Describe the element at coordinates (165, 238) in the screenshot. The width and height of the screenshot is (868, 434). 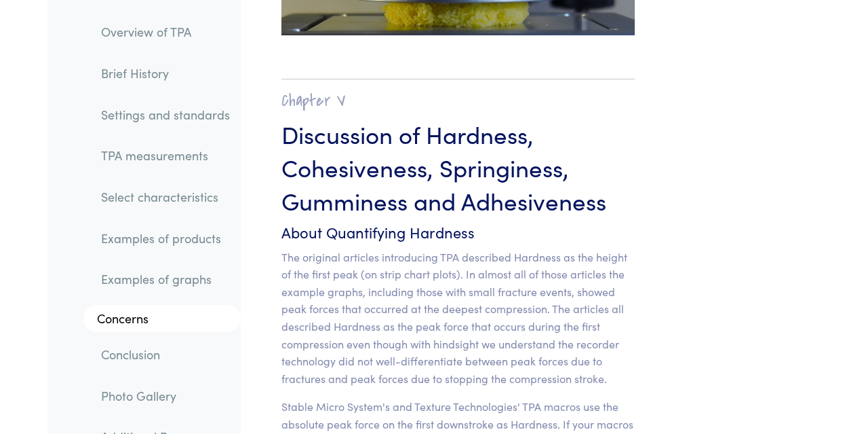
I see `a: Examples of products` at that location.